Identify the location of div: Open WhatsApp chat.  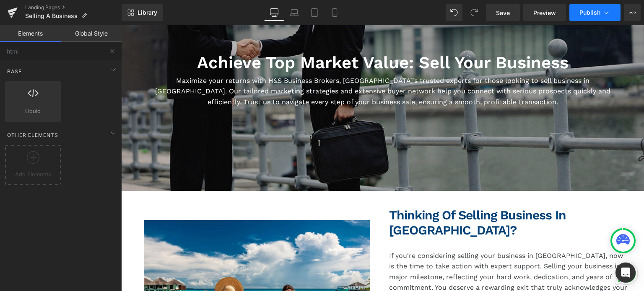
(505, 248).